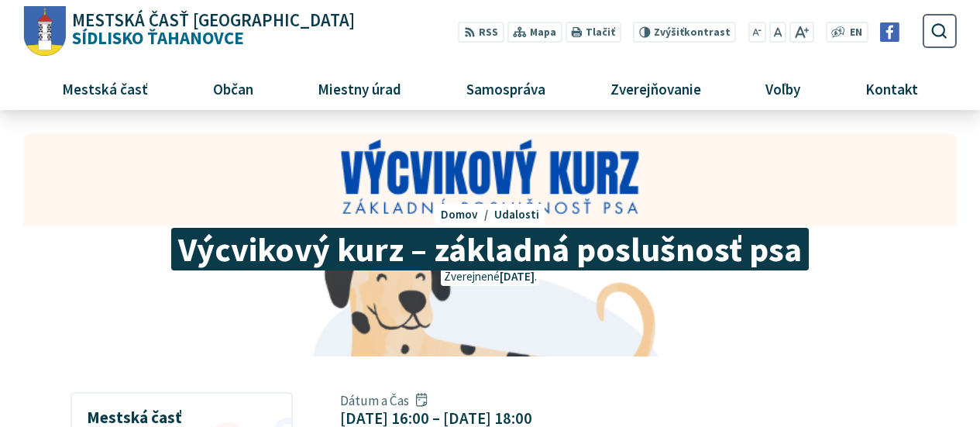 This screenshot has height=427, width=980. I want to click on a: Udalosti, so click(517, 214).